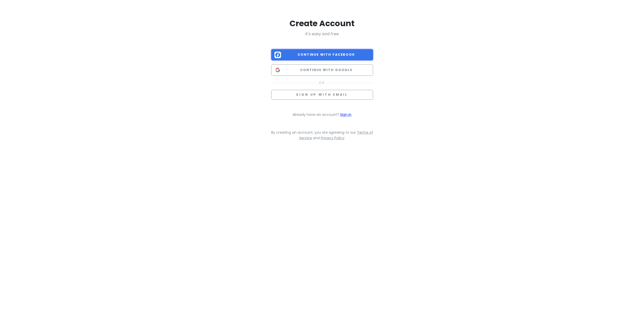 This screenshot has height=320, width=644. I want to click on a: Terms of Service, so click(336, 135).